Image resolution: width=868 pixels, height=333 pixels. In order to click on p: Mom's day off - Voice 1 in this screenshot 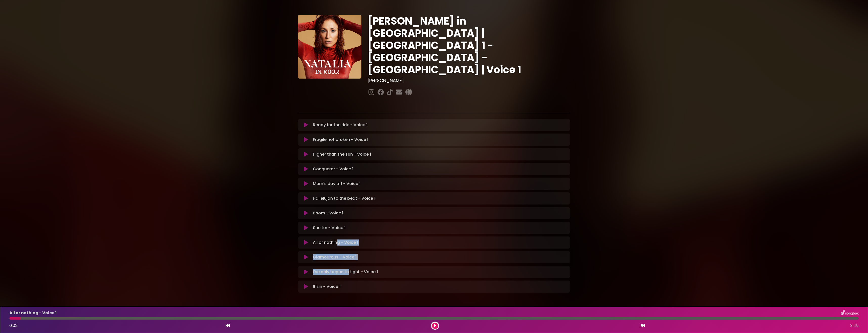, I will do `click(336, 183)`.